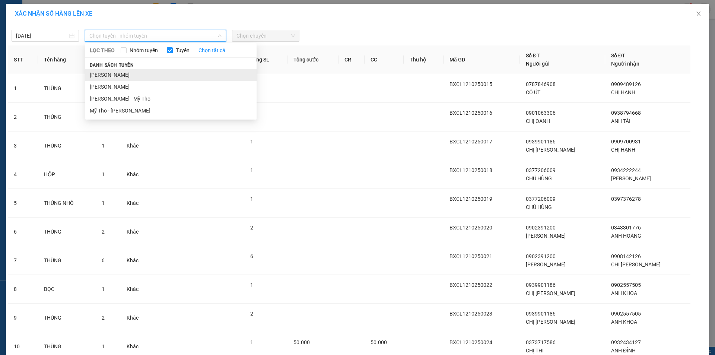  What do you see at coordinates (537, 121) in the screenshot?
I see `span: CHỊ OANH` at bounding box center [537, 121].